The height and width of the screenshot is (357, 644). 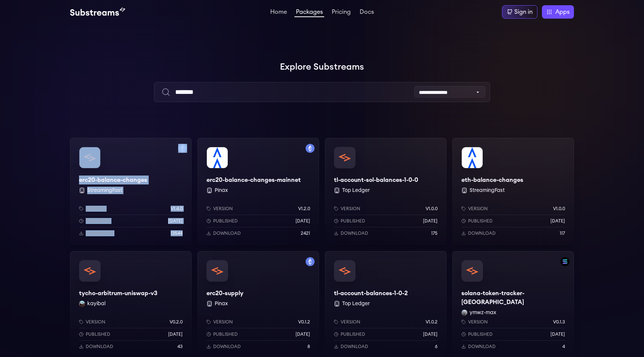 What do you see at coordinates (305, 233) in the screenshot?
I see `p: 2421` at bounding box center [305, 233].